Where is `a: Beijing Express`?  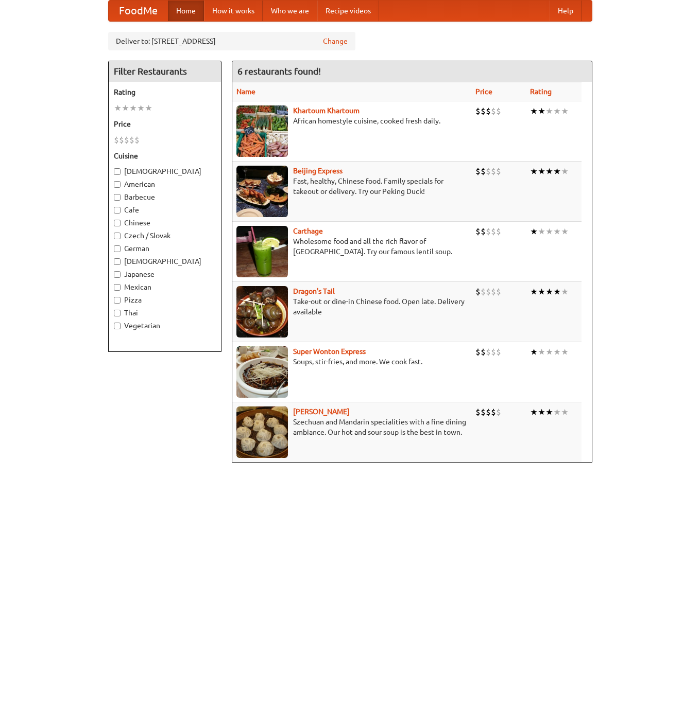
a: Beijing Express is located at coordinates (318, 170).